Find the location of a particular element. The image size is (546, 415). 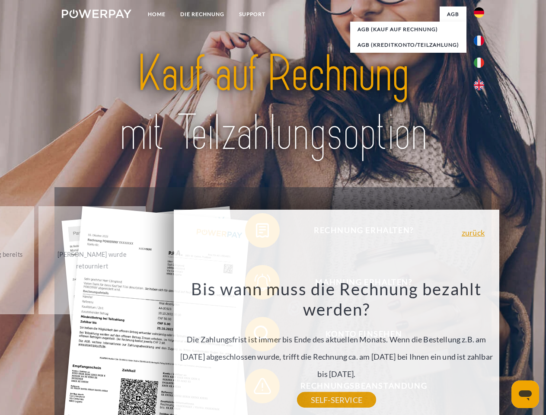

a: zurück is located at coordinates (473, 233).